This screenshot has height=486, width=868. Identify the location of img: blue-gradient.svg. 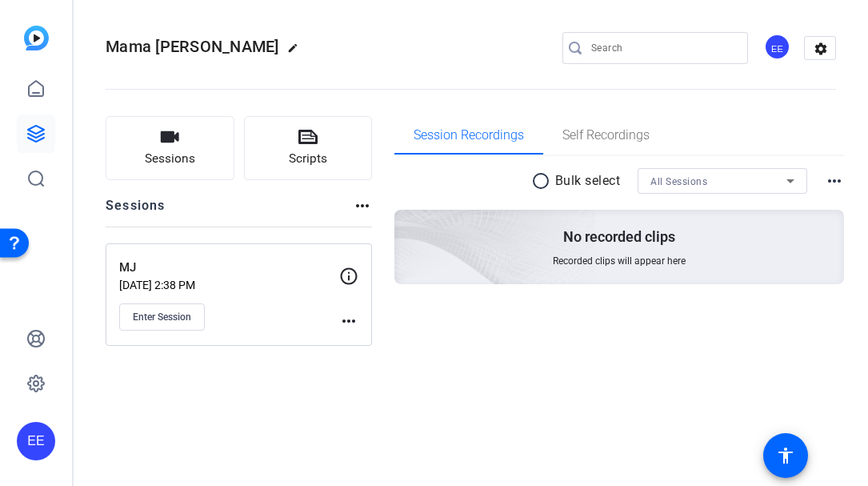
(36, 37).